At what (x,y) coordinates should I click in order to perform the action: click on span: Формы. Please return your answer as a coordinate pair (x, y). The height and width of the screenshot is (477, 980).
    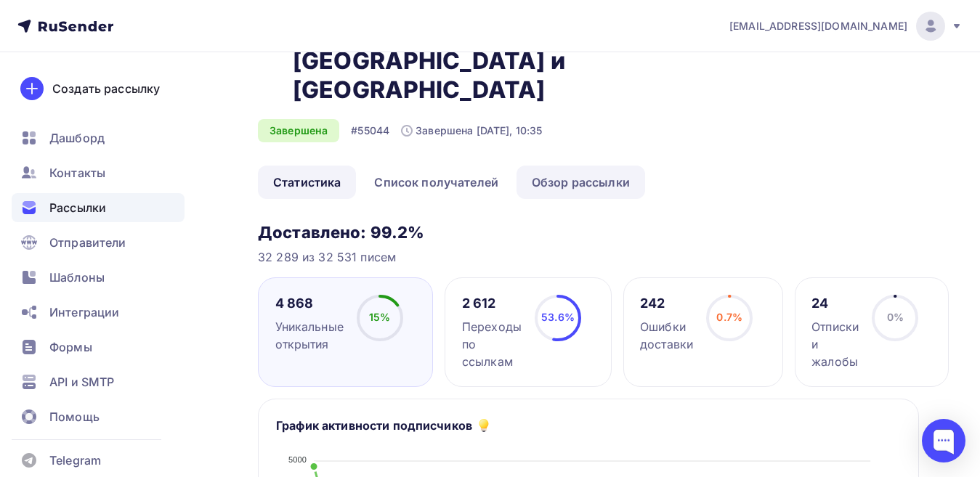
    Looking at the image, I should click on (70, 347).